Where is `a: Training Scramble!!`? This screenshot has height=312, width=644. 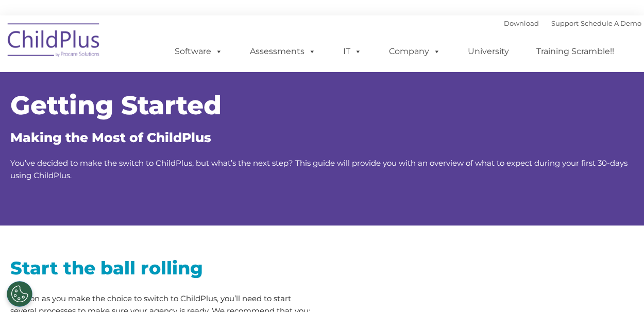 a: Training Scramble!! is located at coordinates (575, 52).